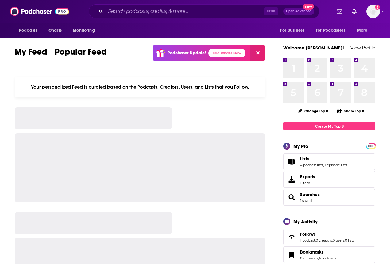  What do you see at coordinates (327, 258) in the screenshot?
I see `a: 4 podcasts` at bounding box center [327, 258].